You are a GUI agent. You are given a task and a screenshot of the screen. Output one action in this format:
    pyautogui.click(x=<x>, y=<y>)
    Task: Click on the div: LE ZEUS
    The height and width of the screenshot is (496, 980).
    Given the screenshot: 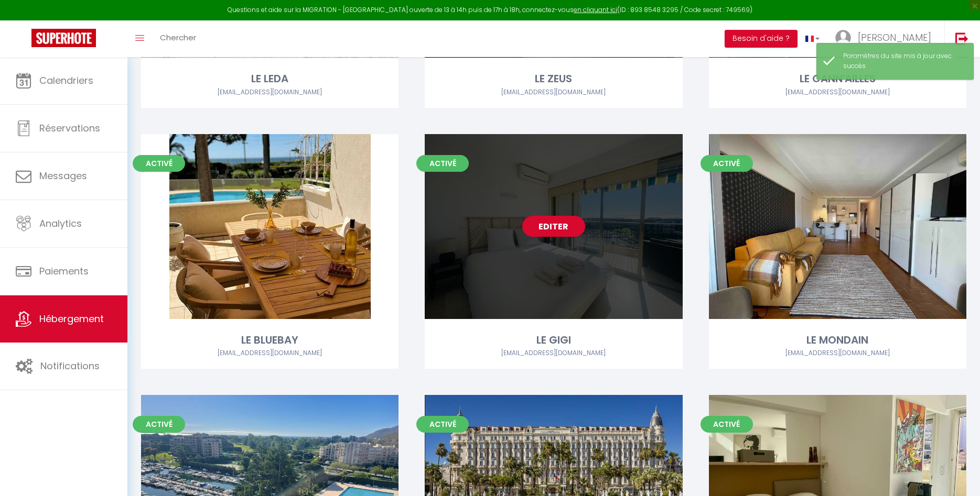 What is the action you would take?
    pyautogui.click(x=554, y=78)
    